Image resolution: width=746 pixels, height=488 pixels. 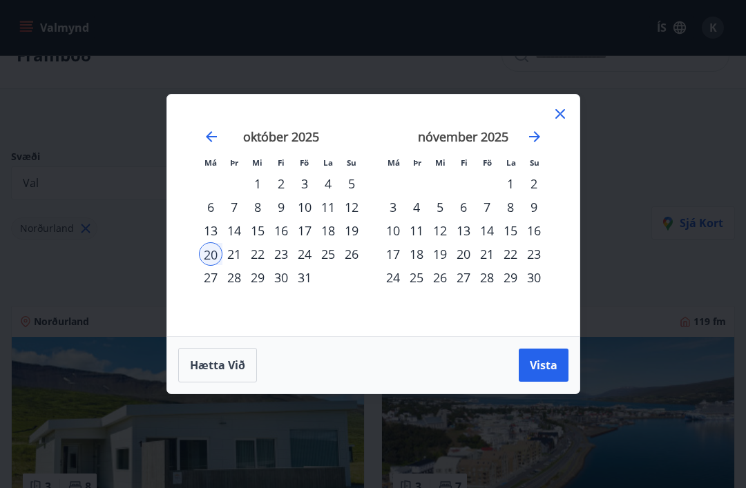 I want to click on div: 29, so click(x=258, y=278).